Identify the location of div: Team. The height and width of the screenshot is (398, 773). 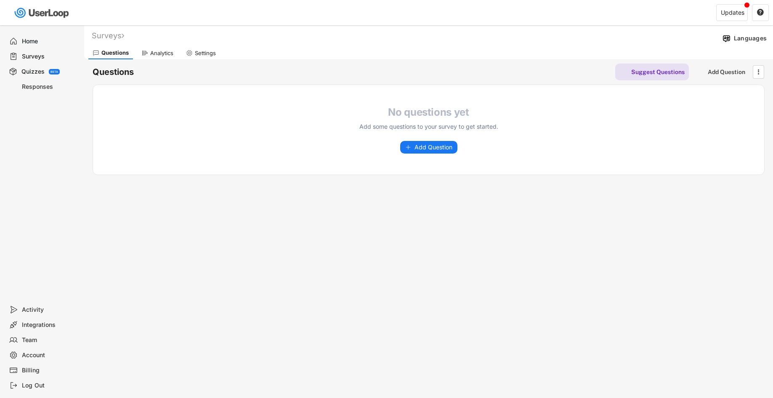
(50, 340).